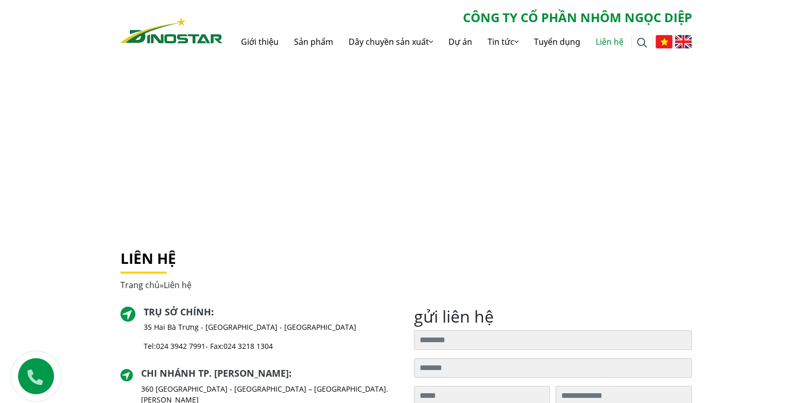 The width and height of the screenshot is (812, 403). Describe the element at coordinates (461, 42) in the screenshot. I see `a: Dự án` at that location.